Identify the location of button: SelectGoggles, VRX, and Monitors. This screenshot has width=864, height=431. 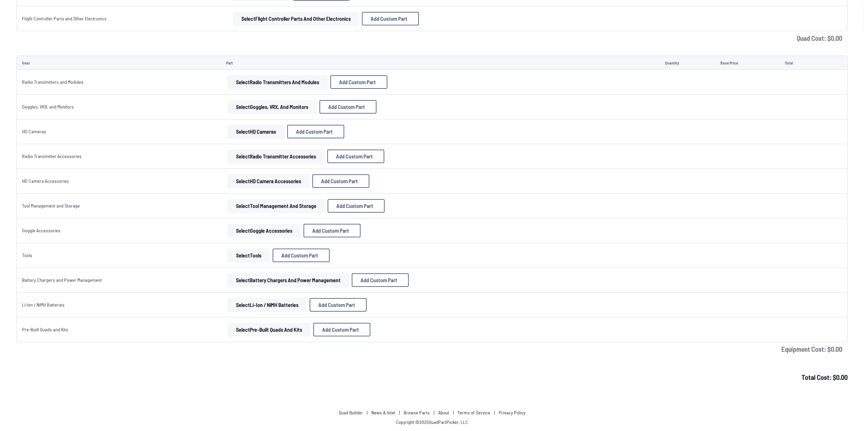
(272, 107).